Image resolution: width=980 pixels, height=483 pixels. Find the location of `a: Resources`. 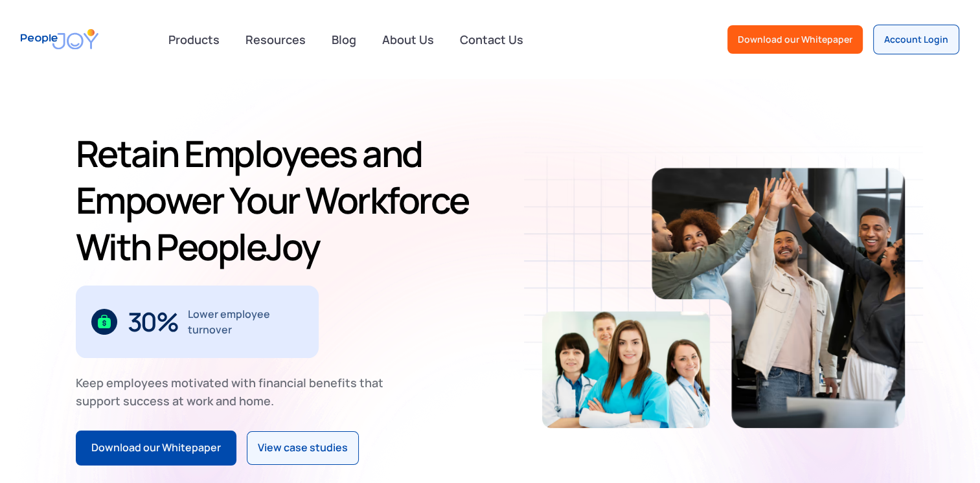

a: Resources is located at coordinates (275, 39).